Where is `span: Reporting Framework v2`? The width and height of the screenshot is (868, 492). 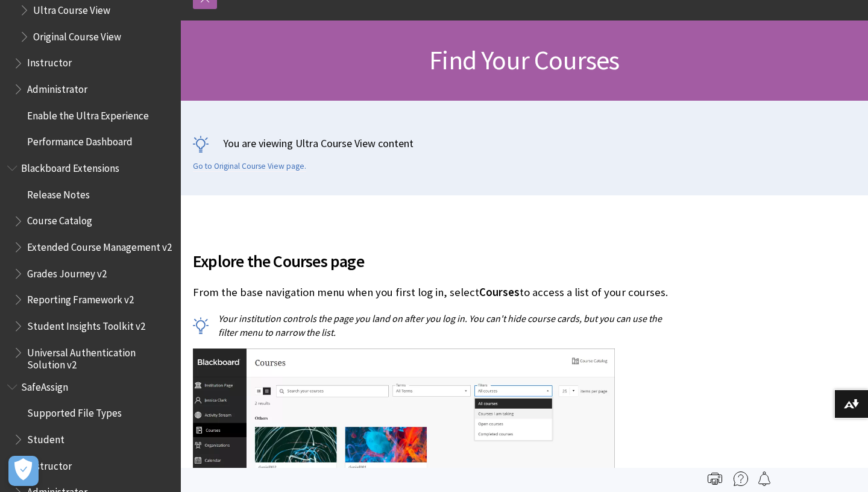
span: Reporting Framework v2 is located at coordinates (80, 297).